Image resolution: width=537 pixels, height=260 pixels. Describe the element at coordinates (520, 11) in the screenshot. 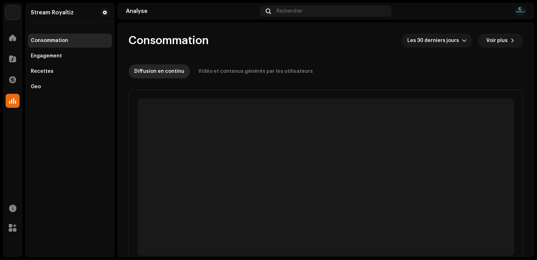

I see `img: 41c45409-eb1e-4776-8450-920fbf62e88f` at that location.